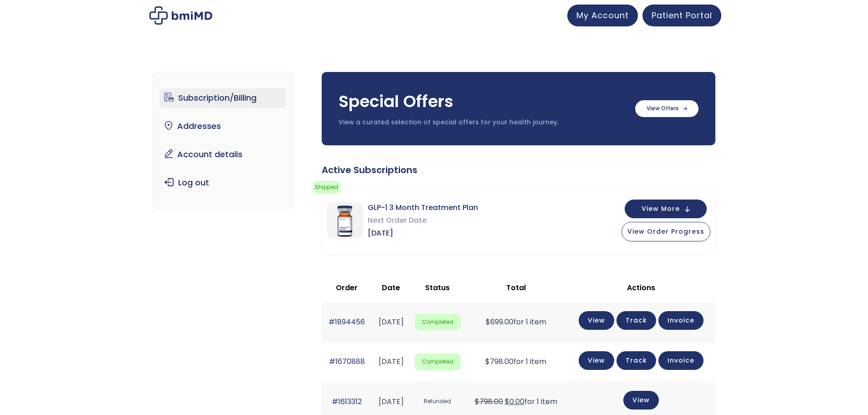 The width and height of the screenshot is (868, 415). I want to click on h3: Special Offers, so click(482, 101).